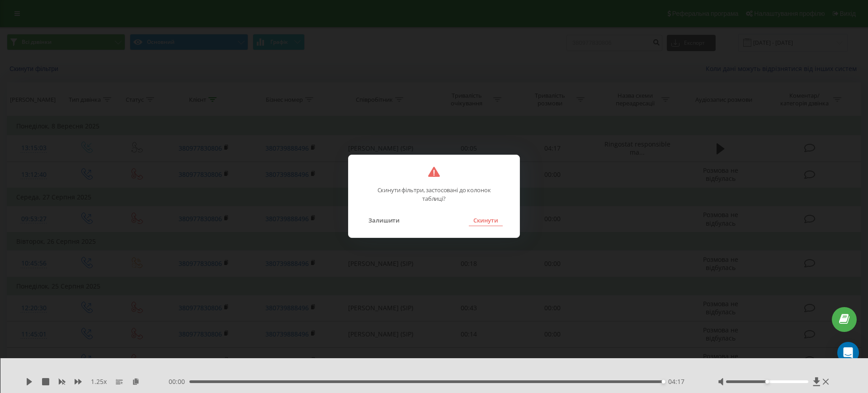  Describe the element at coordinates (434, 190) in the screenshot. I see `p: Скинути фільтри, застосовані до колонок таблиці?` at that location.